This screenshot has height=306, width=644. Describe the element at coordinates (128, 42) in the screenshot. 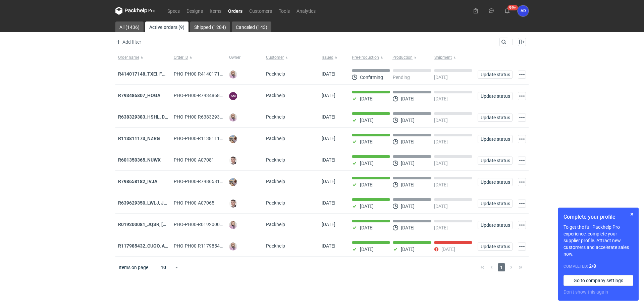

I see `span: Add filter` at that location.